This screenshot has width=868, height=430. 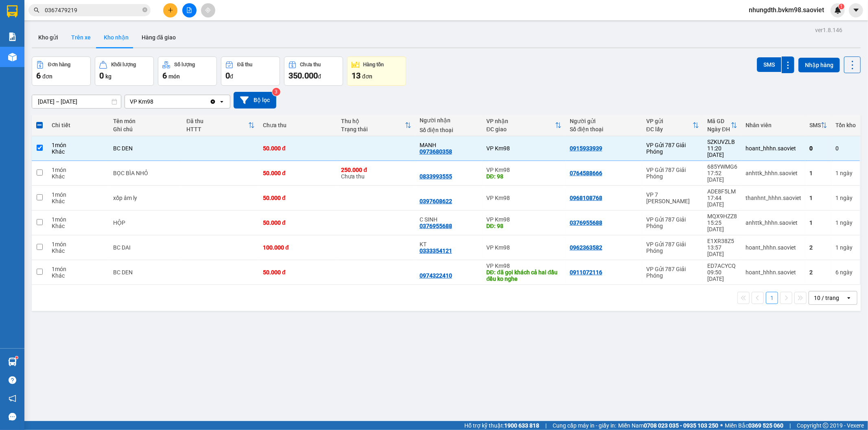 What do you see at coordinates (76, 102) in the screenshot?
I see `input: Select a date range.` at bounding box center [76, 102].